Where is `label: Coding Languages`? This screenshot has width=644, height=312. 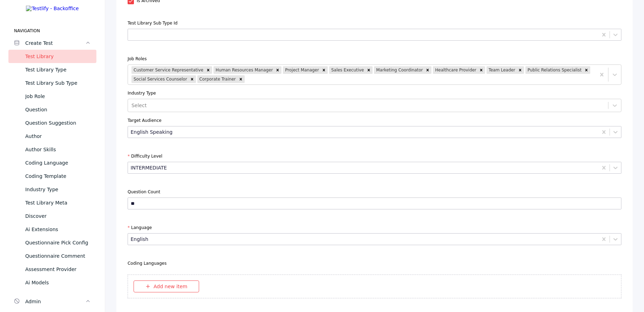
label: Coding Languages is located at coordinates (374, 263).